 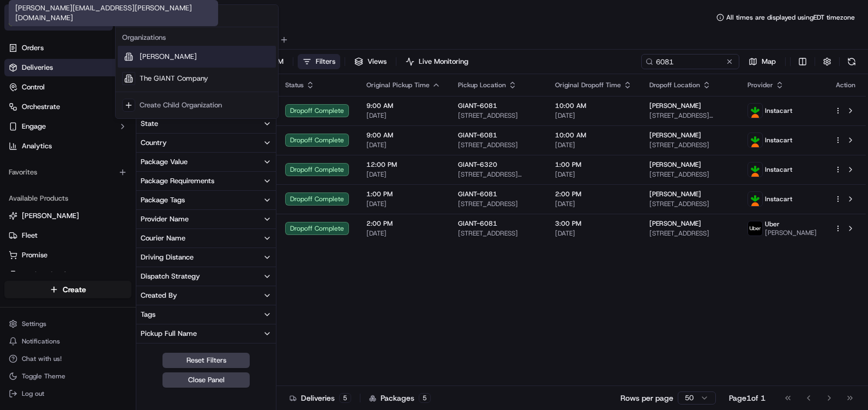 I want to click on a: 💻API Documentation, so click(x=134, y=163).